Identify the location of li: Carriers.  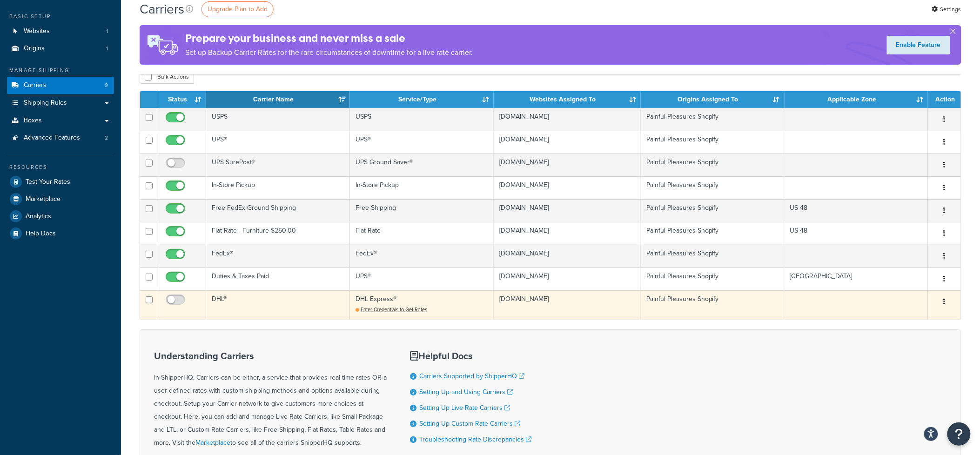
(61, 85).